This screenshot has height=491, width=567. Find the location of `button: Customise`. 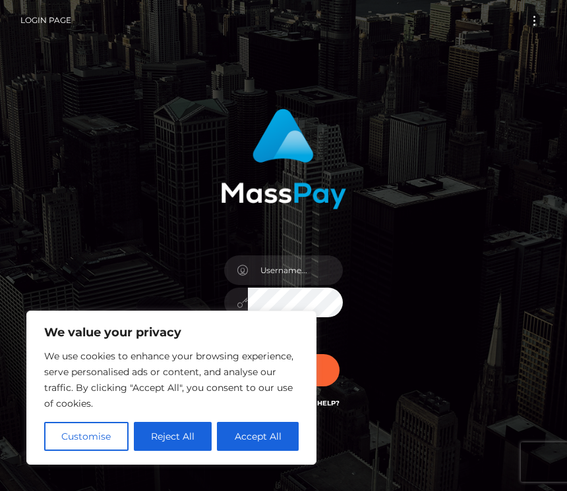

button: Customise is located at coordinates (86, 437).